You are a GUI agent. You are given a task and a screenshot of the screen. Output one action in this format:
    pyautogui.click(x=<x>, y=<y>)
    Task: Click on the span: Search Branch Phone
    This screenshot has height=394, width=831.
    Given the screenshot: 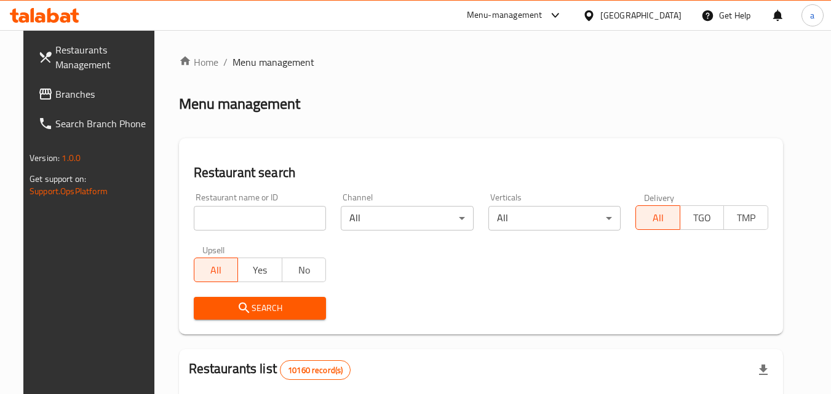 What is the action you would take?
    pyautogui.click(x=104, y=124)
    